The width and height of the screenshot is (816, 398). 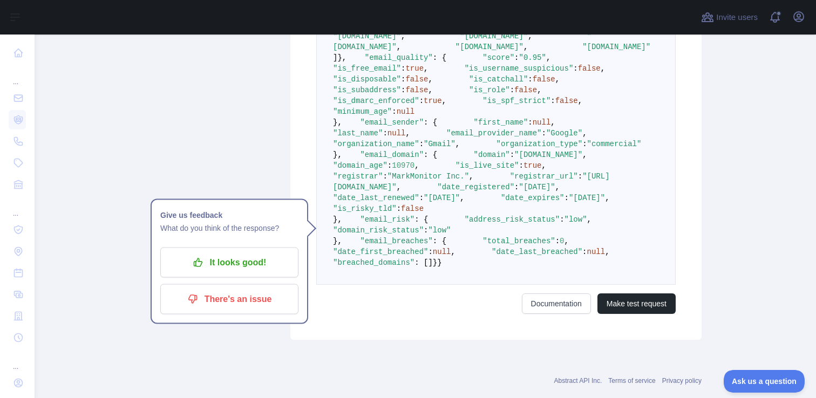 I want to click on span: "is_catchall", so click(x=498, y=79).